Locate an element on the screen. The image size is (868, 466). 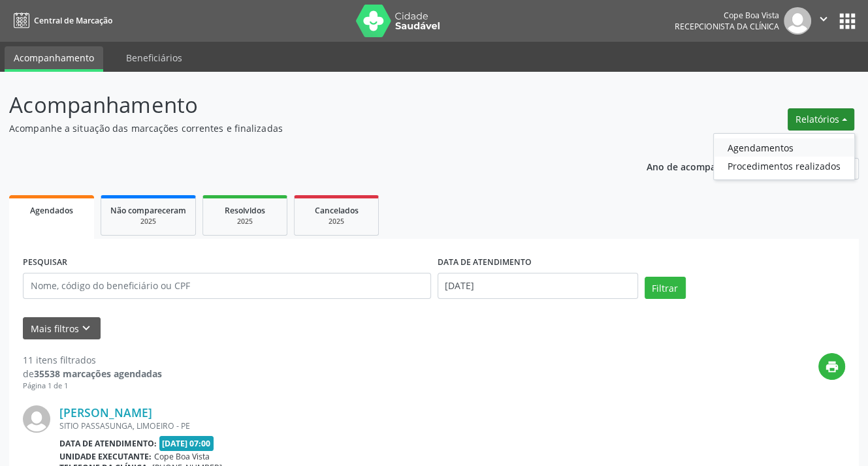
i: print is located at coordinates (832, 367).